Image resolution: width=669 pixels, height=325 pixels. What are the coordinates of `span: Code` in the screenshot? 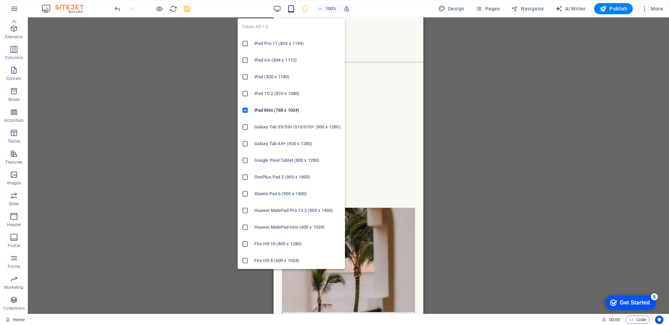 It's located at (637, 320).